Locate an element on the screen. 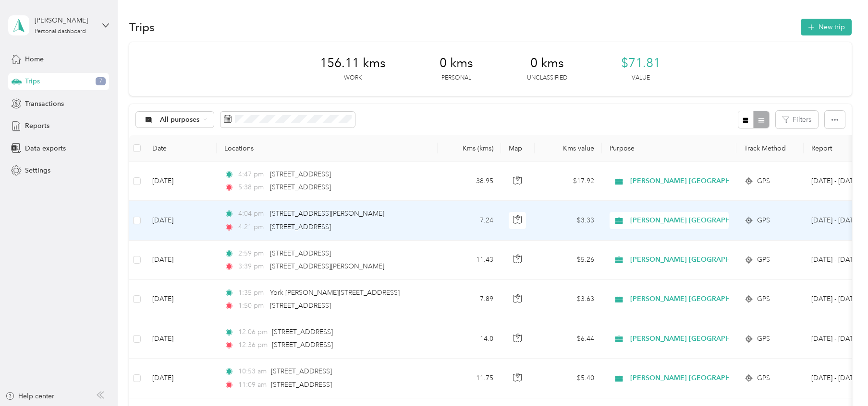 The height and width of the screenshot is (406, 868). td: 14.0 is located at coordinates (469, 339).